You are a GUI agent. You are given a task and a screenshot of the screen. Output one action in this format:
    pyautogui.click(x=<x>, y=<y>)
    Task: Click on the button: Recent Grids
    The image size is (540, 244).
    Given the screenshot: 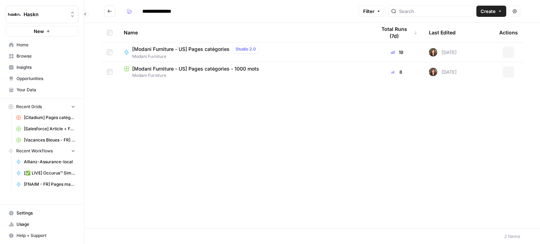 What is the action you would take?
    pyautogui.click(x=42, y=107)
    